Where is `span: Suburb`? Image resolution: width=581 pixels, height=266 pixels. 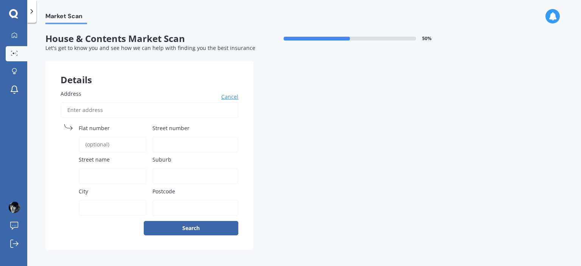
span: Suburb is located at coordinates (162, 160).